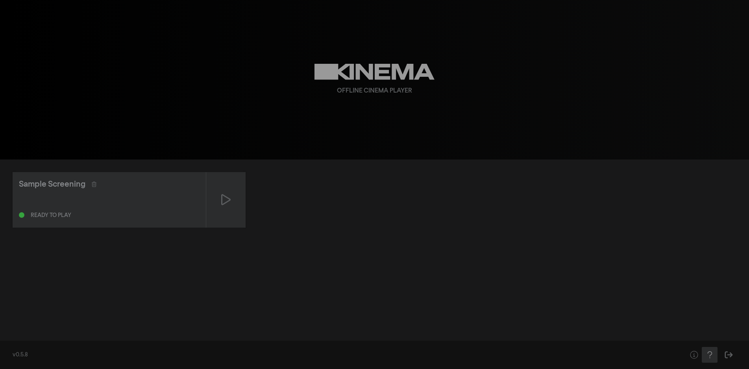 This screenshot has height=369, width=749. I want to click on div: Offline Cinema Player, so click(374, 91).